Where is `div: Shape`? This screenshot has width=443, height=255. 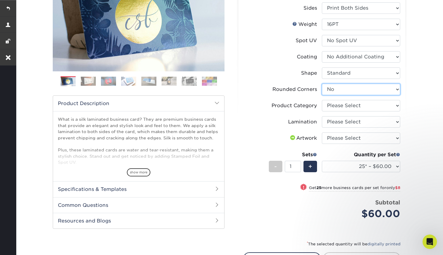 div: Shape is located at coordinates (309, 73).